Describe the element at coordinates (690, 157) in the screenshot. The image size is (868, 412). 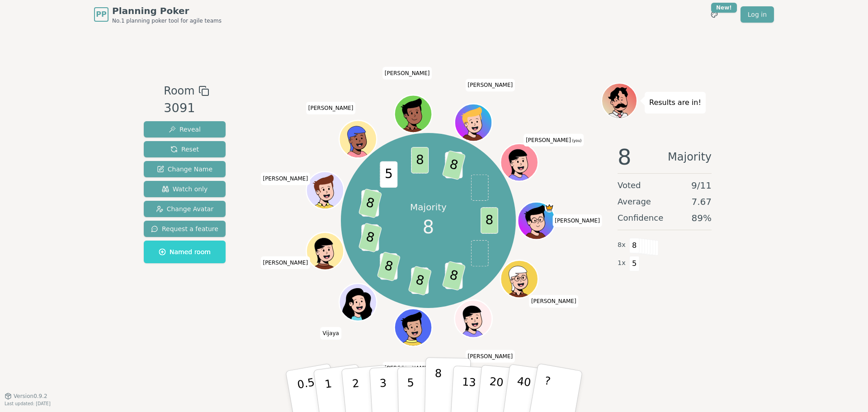
I see `span: Majority` at that location.